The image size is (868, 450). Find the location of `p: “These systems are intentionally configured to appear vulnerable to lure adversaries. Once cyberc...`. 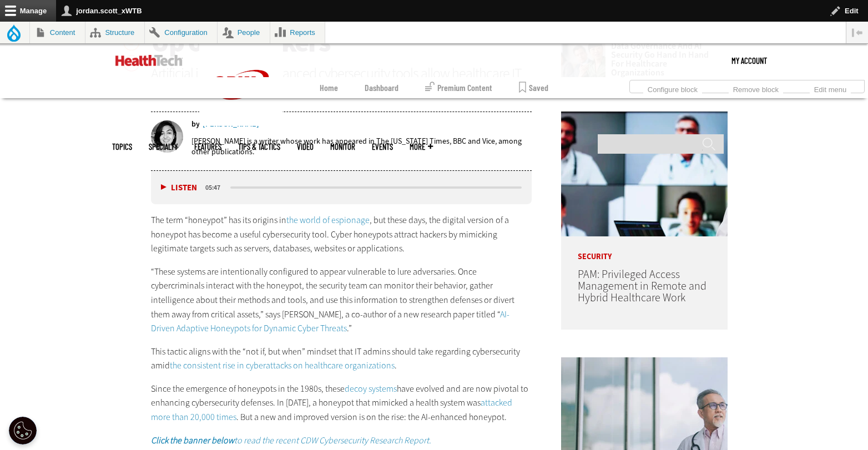

p: “These systems are intentionally configured to appear vulnerable to lure adversaries. Once cyberc... is located at coordinates (341, 301).